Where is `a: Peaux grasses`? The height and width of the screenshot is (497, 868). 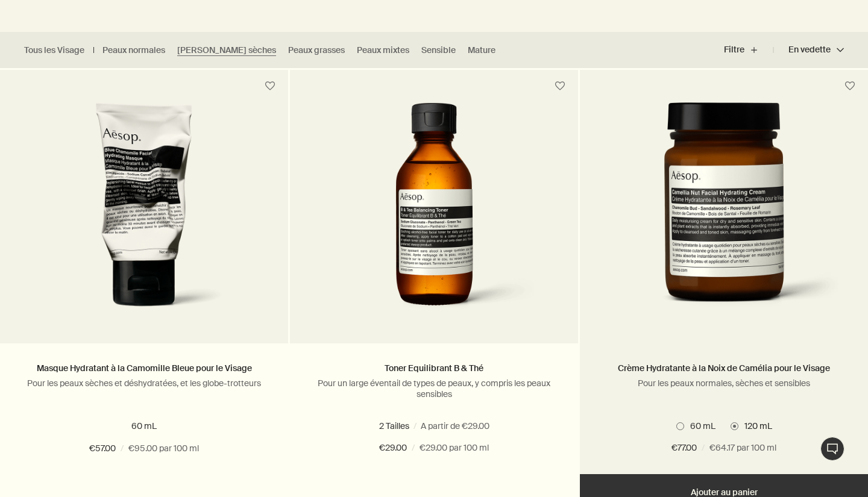 a: Peaux grasses is located at coordinates (316, 50).